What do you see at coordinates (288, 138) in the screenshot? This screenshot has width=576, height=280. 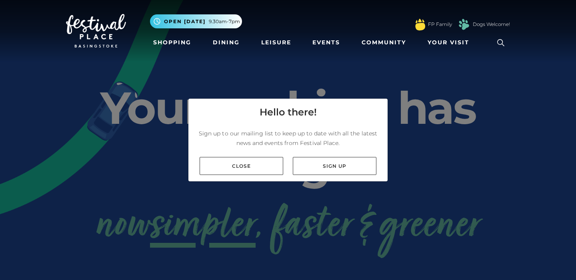 I see `p: Sign up to our mailing list to keep up to date with all the latest news and events from Festival ...` at bounding box center [288, 138].